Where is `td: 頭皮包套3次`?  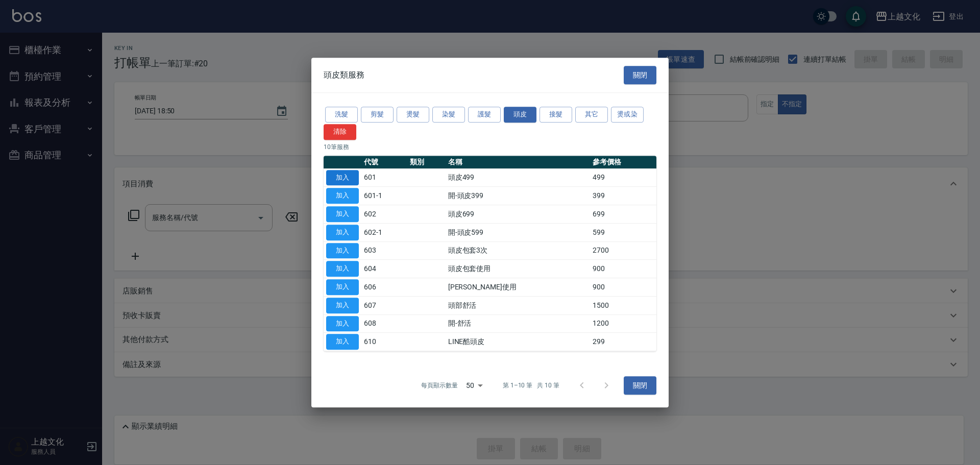 td: 頭皮包套3次 is located at coordinates (518, 251).